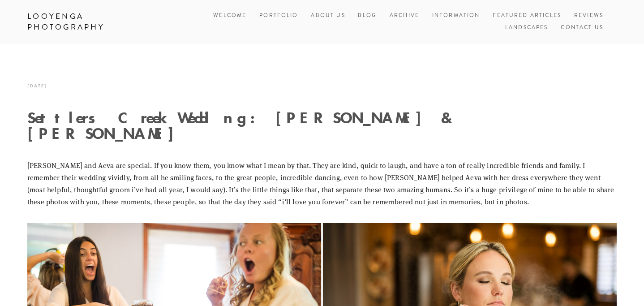  What do you see at coordinates (582, 28) in the screenshot?
I see `a: Contact Us` at bounding box center [582, 28].